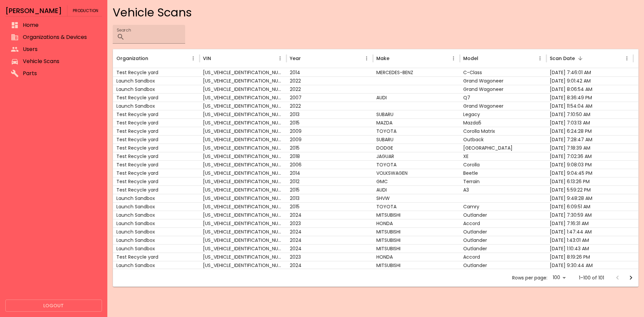  What do you see at coordinates (559, 277) in the screenshot?
I see `div: 100` at bounding box center [559, 277].